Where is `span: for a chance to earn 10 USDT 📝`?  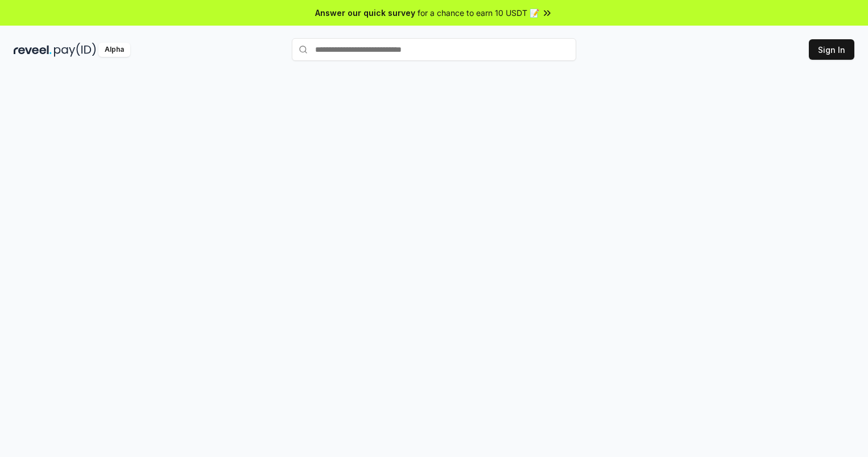
span: for a chance to earn 10 USDT 📝 is located at coordinates (478, 13).